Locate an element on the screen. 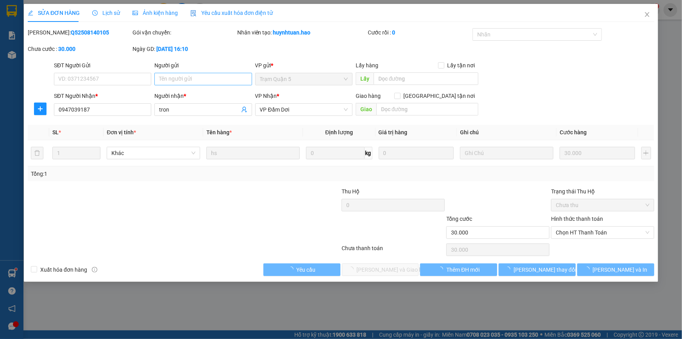 The width and height of the screenshot is (682, 339). b: 30.000 is located at coordinates (67, 49).